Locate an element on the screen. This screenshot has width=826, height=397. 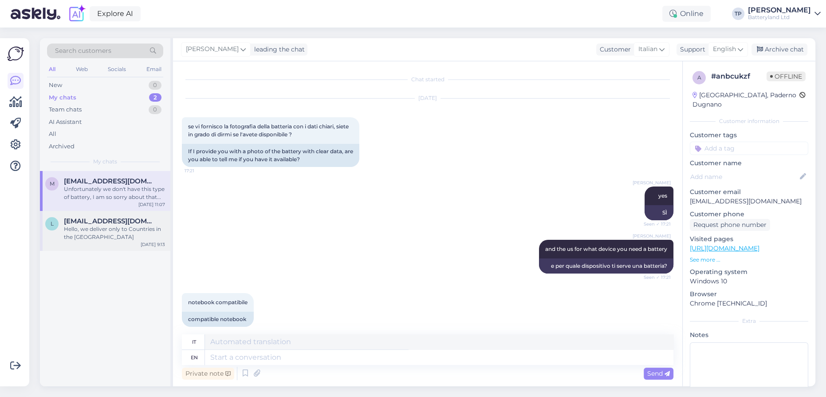
a: Explore AI is located at coordinates (115, 14).